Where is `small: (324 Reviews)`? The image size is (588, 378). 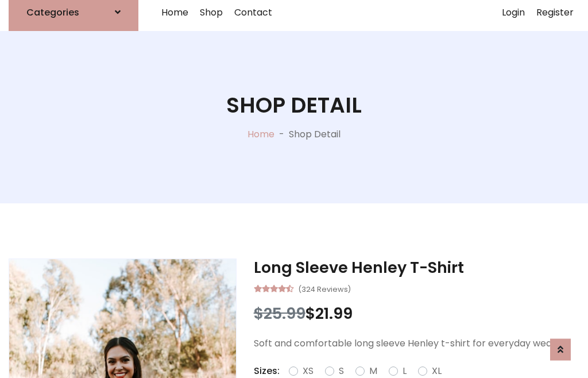
small: (324 Reviews) is located at coordinates (324, 288).